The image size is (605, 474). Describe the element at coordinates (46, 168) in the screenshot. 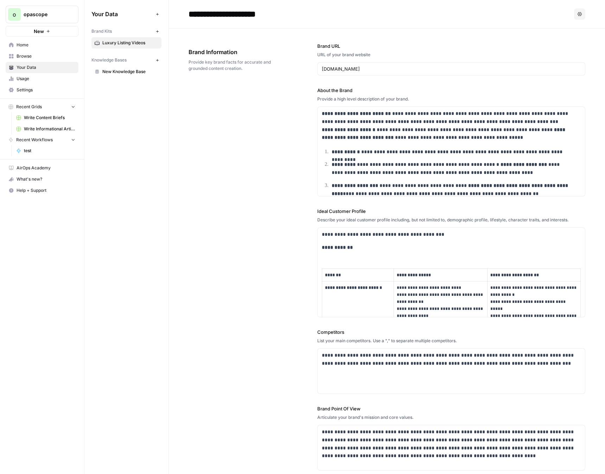

I see `span: AirOps Academy` at that location.